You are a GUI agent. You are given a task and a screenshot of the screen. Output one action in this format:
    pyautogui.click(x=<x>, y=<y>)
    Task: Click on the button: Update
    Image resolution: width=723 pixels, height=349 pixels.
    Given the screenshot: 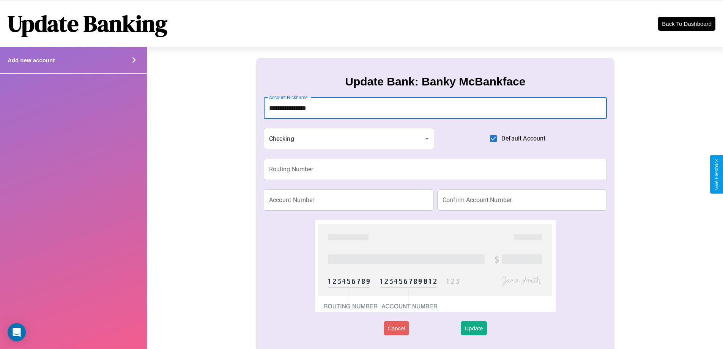 What is the action you would take?
    pyautogui.click(x=473, y=328)
    